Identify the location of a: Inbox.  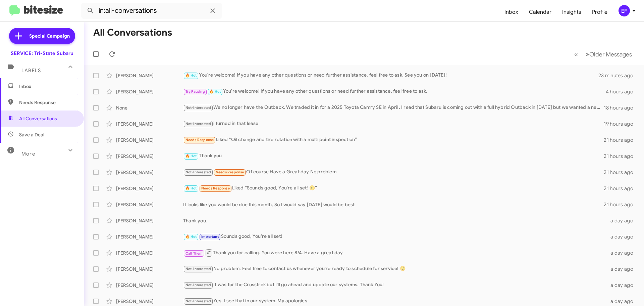
(511, 12).